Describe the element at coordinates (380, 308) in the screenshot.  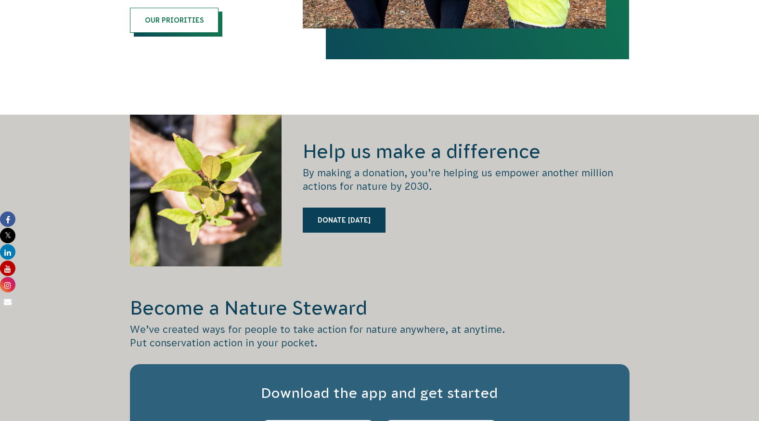
I see `h2: Become a Nature Steward` at that location.